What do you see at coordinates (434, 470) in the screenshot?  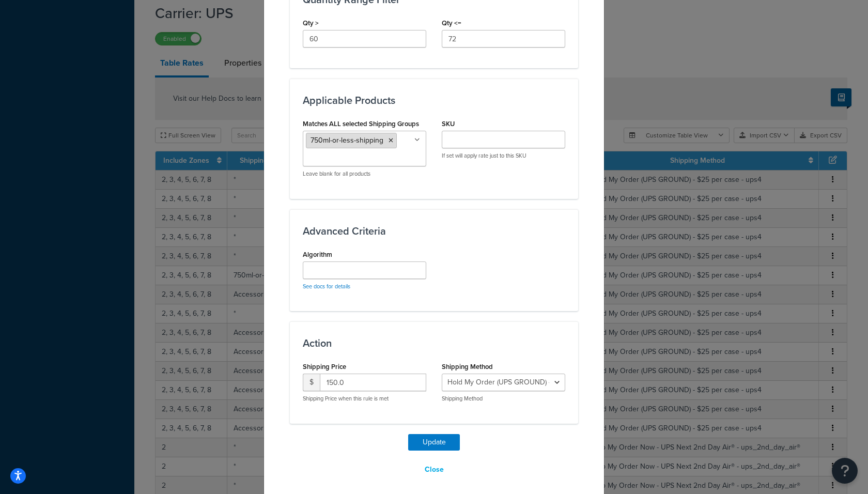 I see `button: Close` at bounding box center [434, 470].